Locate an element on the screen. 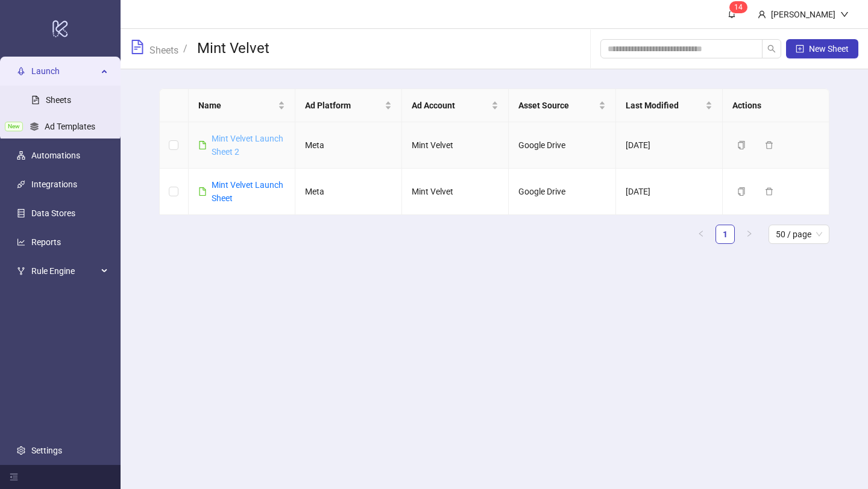 Image resolution: width=868 pixels, height=489 pixels. a: Ad Templates is located at coordinates (70, 126).